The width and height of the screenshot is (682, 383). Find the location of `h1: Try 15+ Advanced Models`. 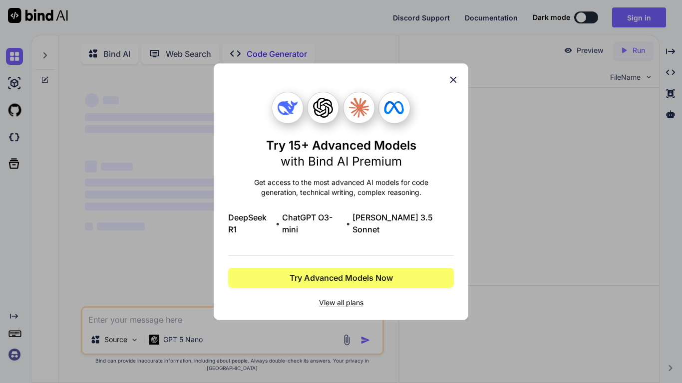

h1: Try 15+ Advanced Models is located at coordinates (341, 154).